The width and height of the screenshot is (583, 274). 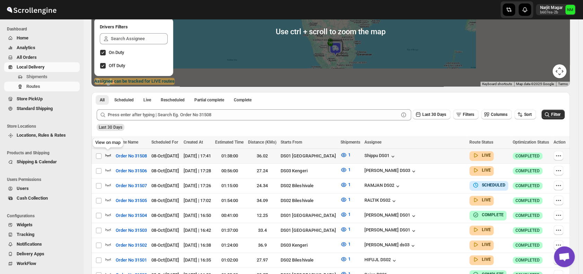 What do you see at coordinates (525, 115) in the screenshot?
I see `button: Sort` at bounding box center [525, 115].